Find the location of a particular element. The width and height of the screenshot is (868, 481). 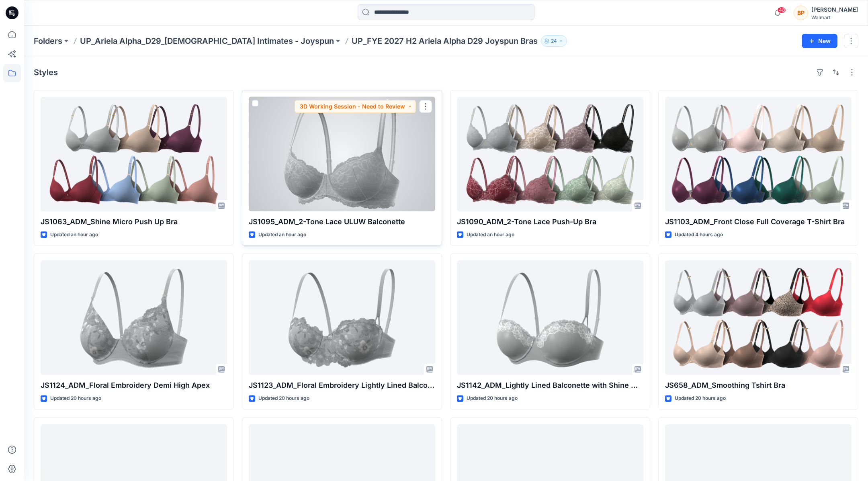

p: UP_FYE 2027 H2 Ariela Alpha D29 Joyspun Bras is located at coordinates (444, 41).